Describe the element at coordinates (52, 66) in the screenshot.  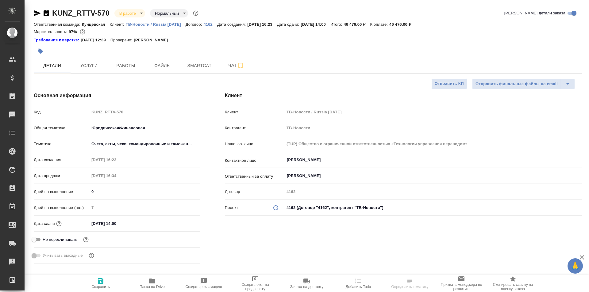
I see `span: Детали` at that location.